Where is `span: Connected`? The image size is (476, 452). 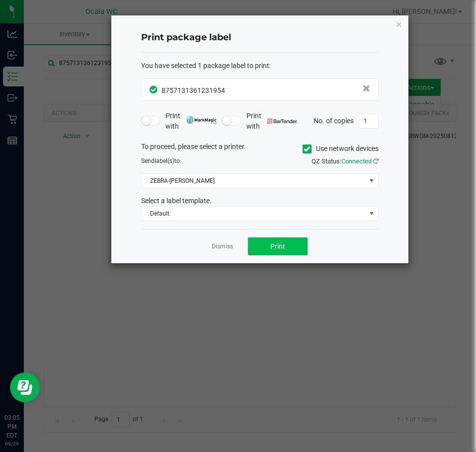 span: Connected is located at coordinates (356, 161).